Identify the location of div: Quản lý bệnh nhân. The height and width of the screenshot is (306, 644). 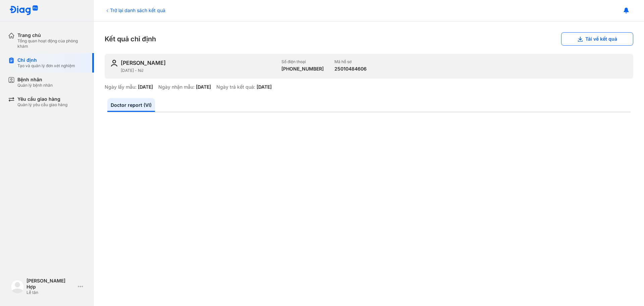
(35, 85).